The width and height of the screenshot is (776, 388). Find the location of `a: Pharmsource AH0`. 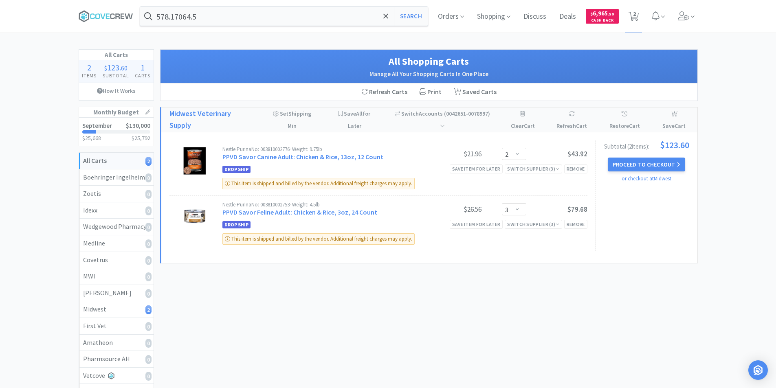

a: Pharmsource AH0 is located at coordinates (116, 359).